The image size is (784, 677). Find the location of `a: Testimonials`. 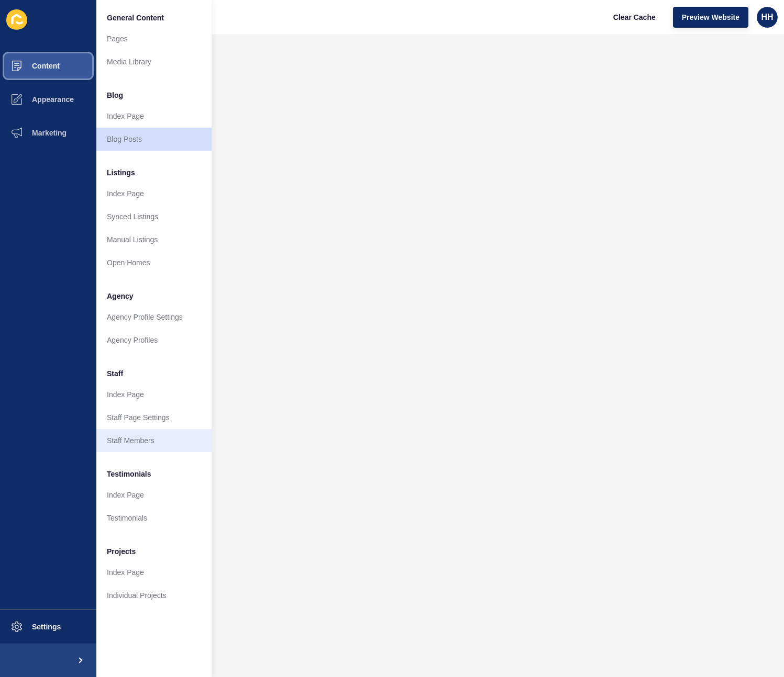

a: Testimonials is located at coordinates (154, 518).